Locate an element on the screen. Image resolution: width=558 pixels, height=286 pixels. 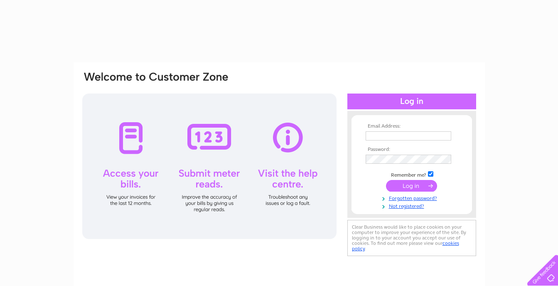
input: Submit is located at coordinates (411, 186).